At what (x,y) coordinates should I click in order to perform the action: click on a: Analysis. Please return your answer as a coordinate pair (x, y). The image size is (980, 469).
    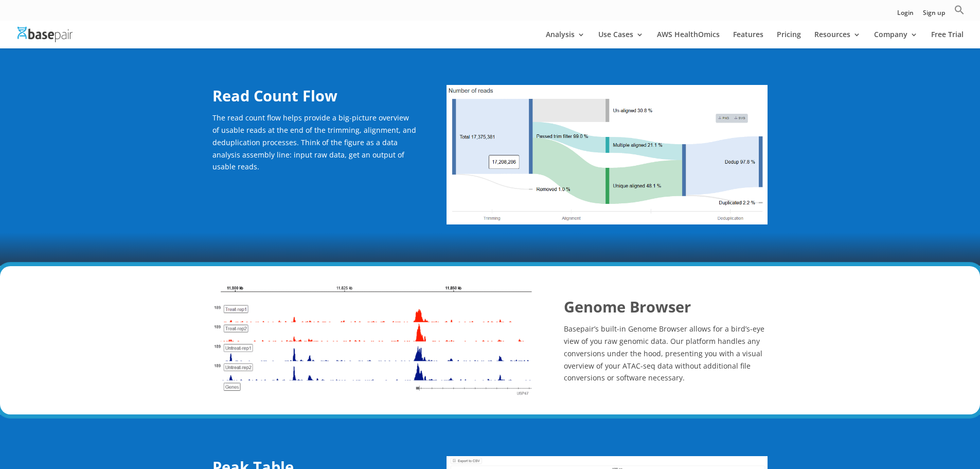
    Looking at the image, I should click on (565, 39).